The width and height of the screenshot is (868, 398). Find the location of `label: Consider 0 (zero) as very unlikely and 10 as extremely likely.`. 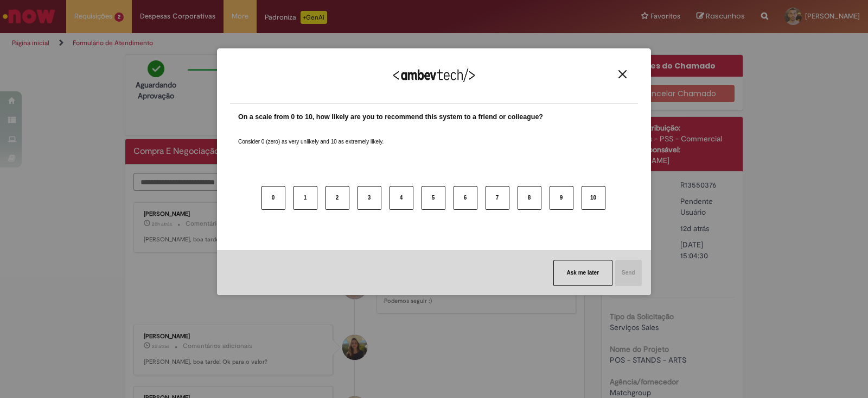

label: Consider 0 (zero) as very unlikely and 10 as extremely likely. is located at coordinates (311, 135).